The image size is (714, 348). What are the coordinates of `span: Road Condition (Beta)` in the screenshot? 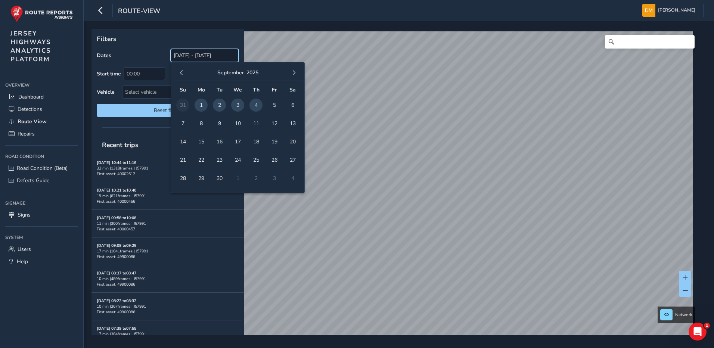 It's located at (42, 168).